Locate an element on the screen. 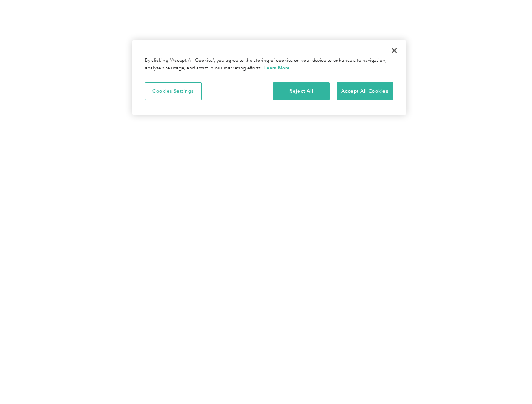  a: More information about your privacy, opens in a new tab is located at coordinates (277, 68).